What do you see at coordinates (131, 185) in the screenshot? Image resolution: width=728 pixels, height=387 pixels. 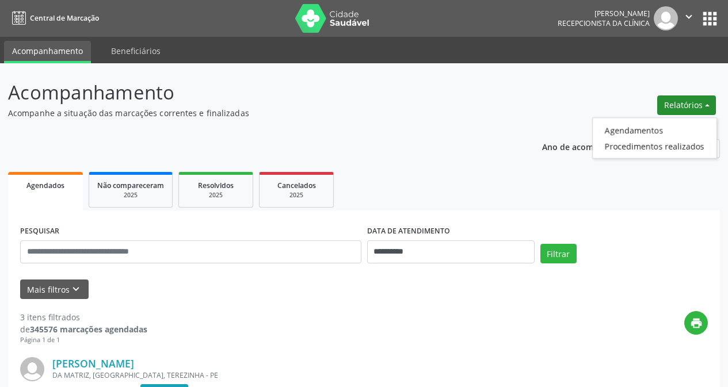 I see `span: Não compareceram` at bounding box center [131, 185].